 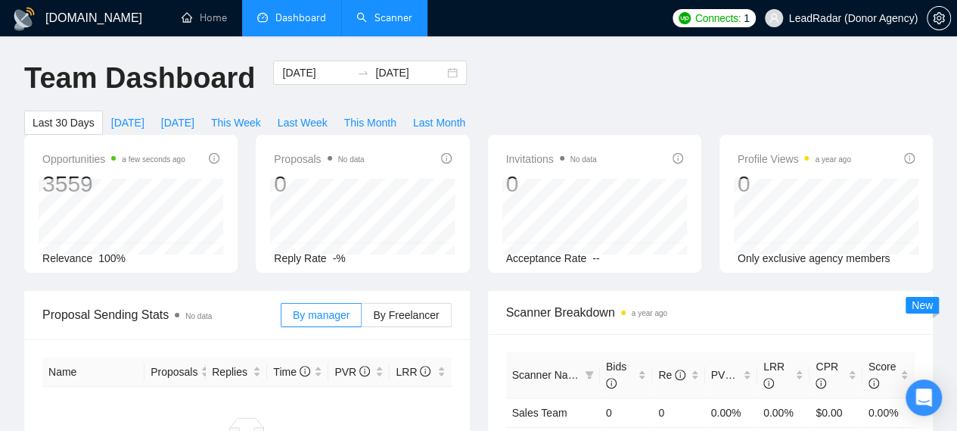 What do you see at coordinates (300, 258) in the screenshot?
I see `span: Reply Rate` at bounding box center [300, 258].